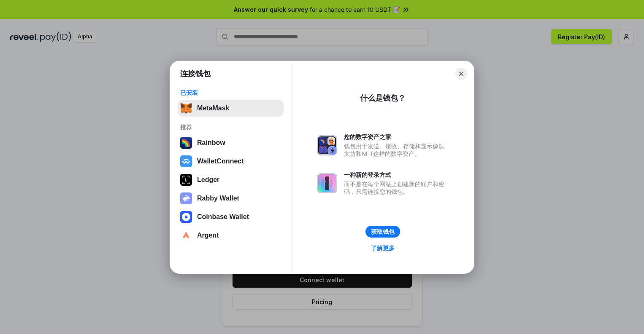 This screenshot has width=644, height=334. Describe the element at coordinates (396, 150) in the screenshot. I see `div: 钱包用于发送、接收、存储和显示像以太坊和NFT这样的数字资产。` at that location.